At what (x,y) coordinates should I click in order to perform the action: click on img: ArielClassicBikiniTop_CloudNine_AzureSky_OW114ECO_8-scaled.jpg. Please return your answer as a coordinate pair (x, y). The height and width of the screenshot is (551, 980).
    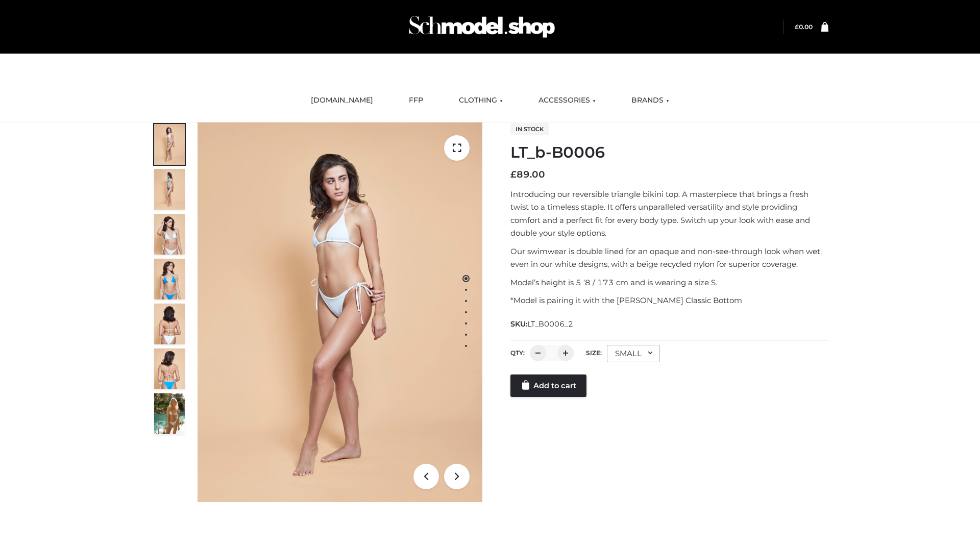
    Looking at the image, I should click on (170, 368).